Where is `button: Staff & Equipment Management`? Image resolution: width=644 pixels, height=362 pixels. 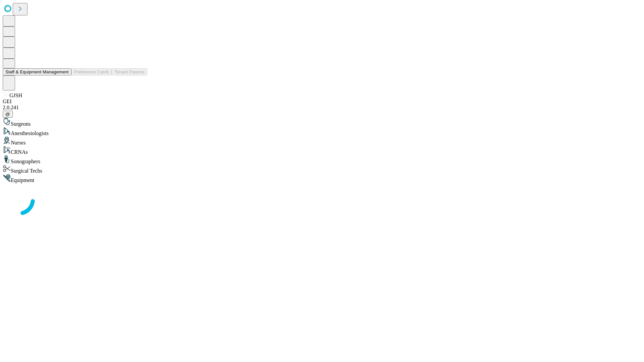
button: Staff & Equipment Management is located at coordinates (37, 72).